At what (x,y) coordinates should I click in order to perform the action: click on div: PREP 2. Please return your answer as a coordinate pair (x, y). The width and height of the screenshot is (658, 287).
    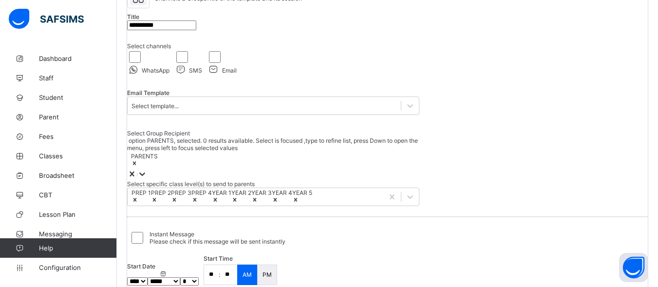
    Looking at the image, I should click on (161, 192).